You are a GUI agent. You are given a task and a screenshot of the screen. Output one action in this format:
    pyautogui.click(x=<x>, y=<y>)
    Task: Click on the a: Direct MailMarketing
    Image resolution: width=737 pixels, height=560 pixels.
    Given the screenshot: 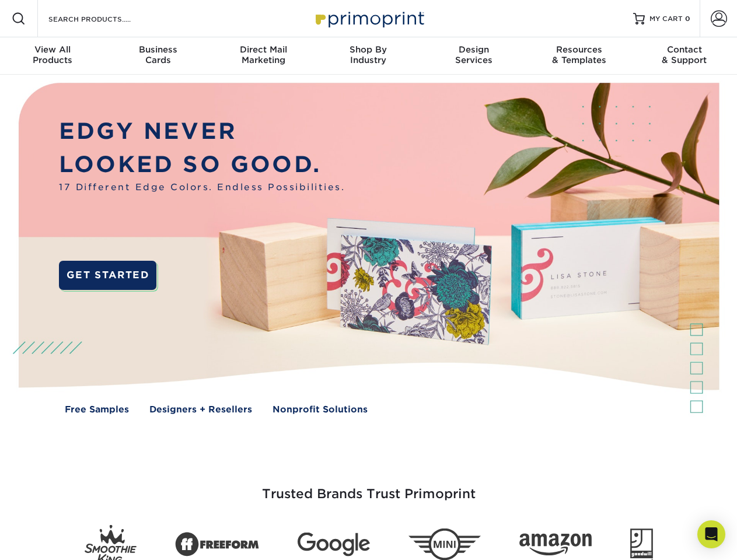 What is the action you would take?
    pyautogui.click(x=263, y=56)
    